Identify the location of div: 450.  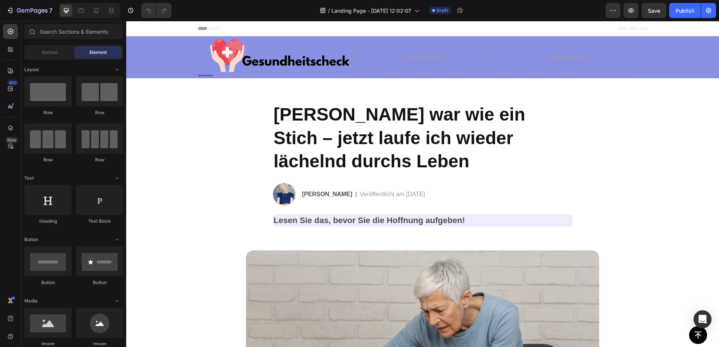
(12, 83).